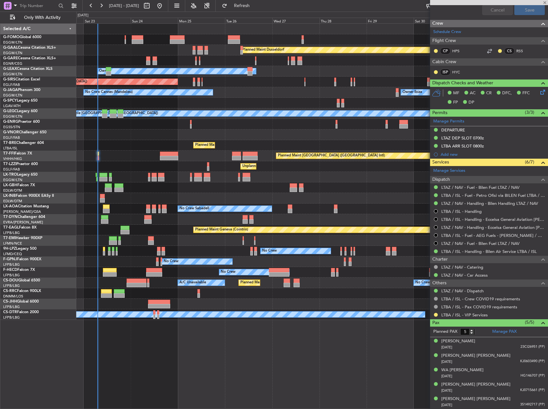 The width and height of the screenshot is (548, 409). Describe the element at coordinates (532, 346) in the screenshot. I see `span: 23CI26951 (PP)` at that location.